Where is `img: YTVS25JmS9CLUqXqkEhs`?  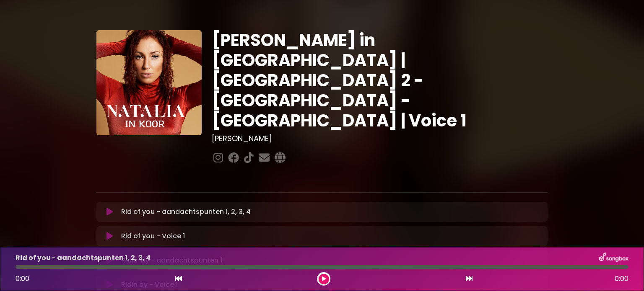
img: YTVS25JmS9CLUqXqkEhs is located at coordinates (149, 83).